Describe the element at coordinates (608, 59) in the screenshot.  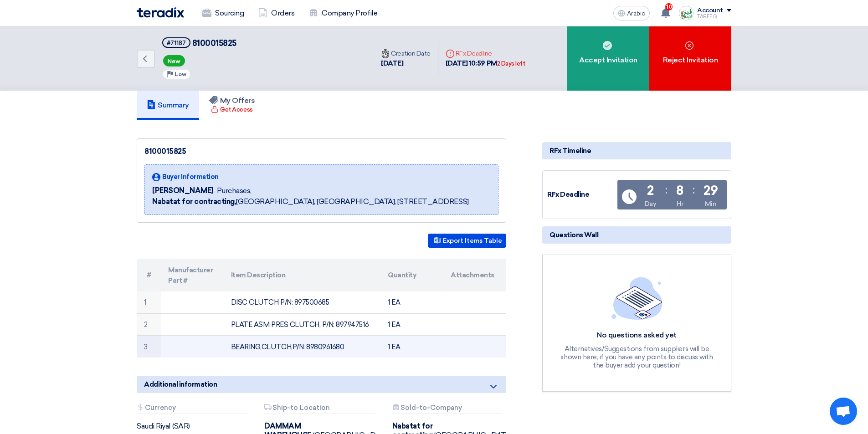
I see `font: Accept Invitation` at that location.